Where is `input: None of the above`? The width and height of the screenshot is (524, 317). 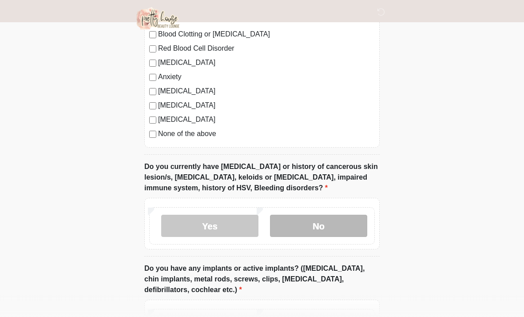
input: None of the above is located at coordinates (153, 134).